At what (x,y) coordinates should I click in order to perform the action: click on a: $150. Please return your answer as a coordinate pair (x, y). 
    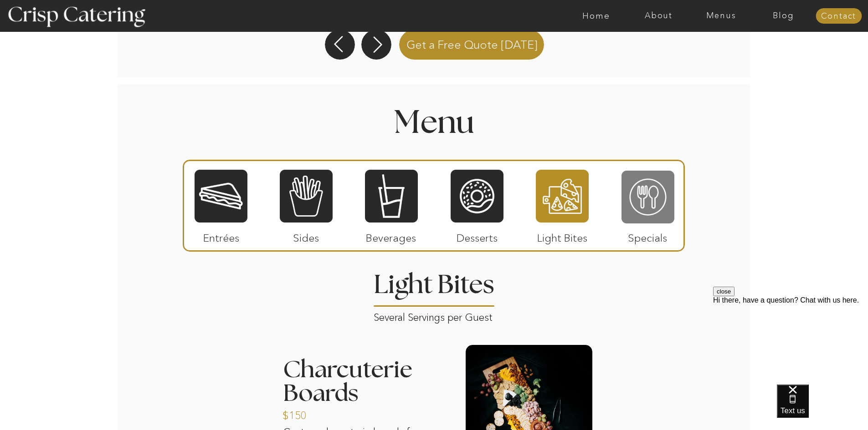
    Looking at the image, I should click on (313, 413).